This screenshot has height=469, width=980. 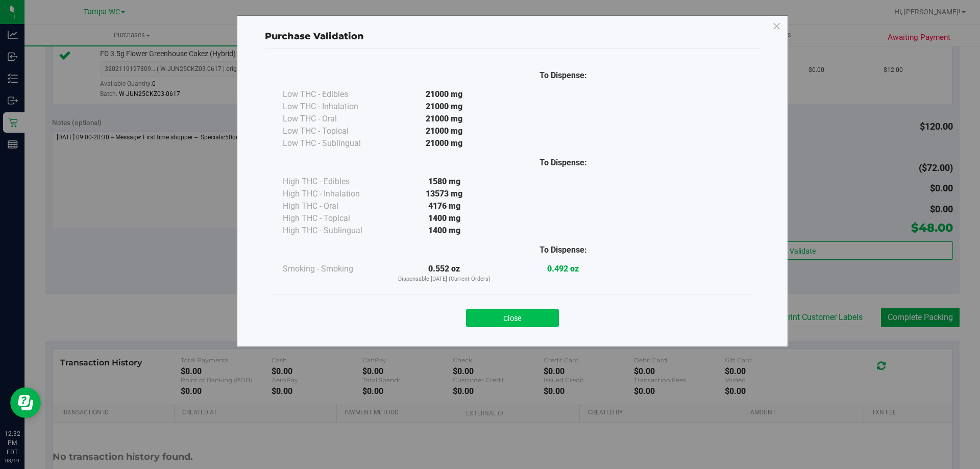 I want to click on div: Low THC - Oral, so click(x=334, y=119).